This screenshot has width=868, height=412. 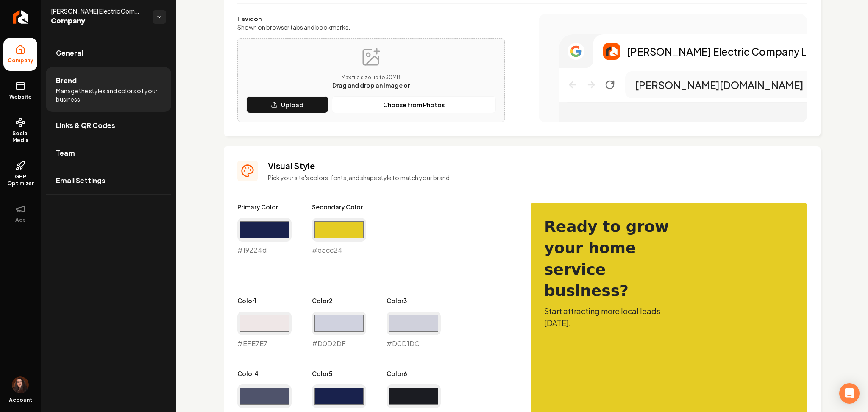 I want to click on button: Open user button, so click(x=20, y=385).